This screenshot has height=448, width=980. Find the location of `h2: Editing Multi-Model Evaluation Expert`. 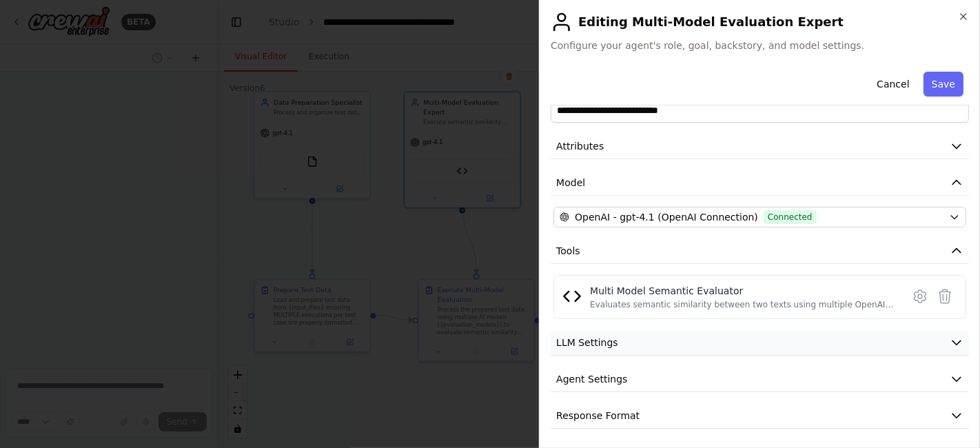

h2: Editing Multi-Model Evaluation Expert is located at coordinates (760, 22).